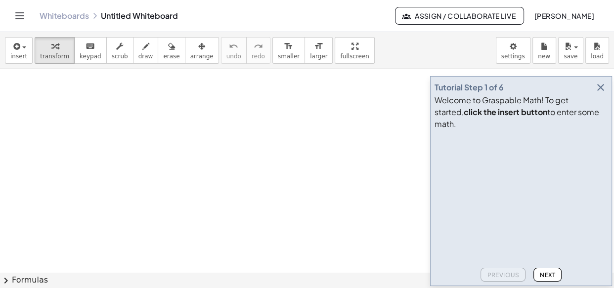  What do you see at coordinates (598, 56) in the screenshot?
I see `span: load` at bounding box center [598, 56].